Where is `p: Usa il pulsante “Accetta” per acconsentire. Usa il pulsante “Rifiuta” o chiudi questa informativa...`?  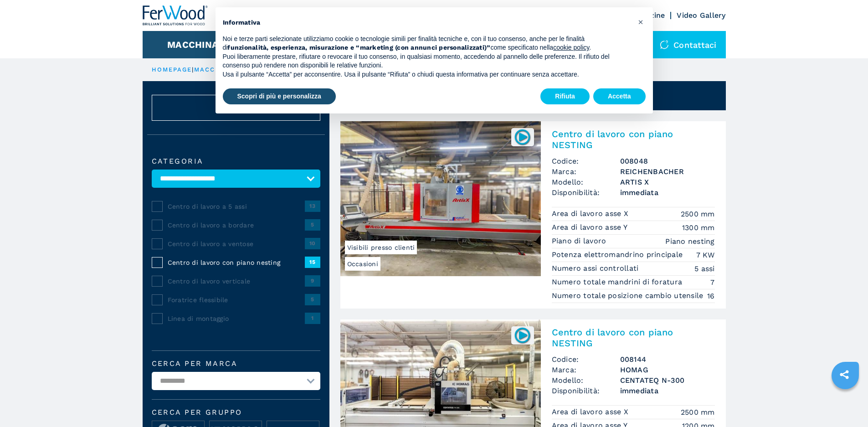 p: Usa il pulsante “Accetta” per acconsentire. Usa il pulsante “Rifiuta” o chiudi questa informativa... is located at coordinates (427, 75).